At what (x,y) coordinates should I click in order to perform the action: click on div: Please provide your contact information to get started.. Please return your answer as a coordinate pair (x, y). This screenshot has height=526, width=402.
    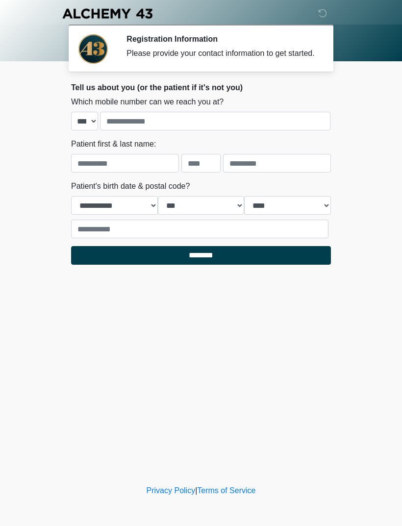
    Looking at the image, I should click on (221, 53).